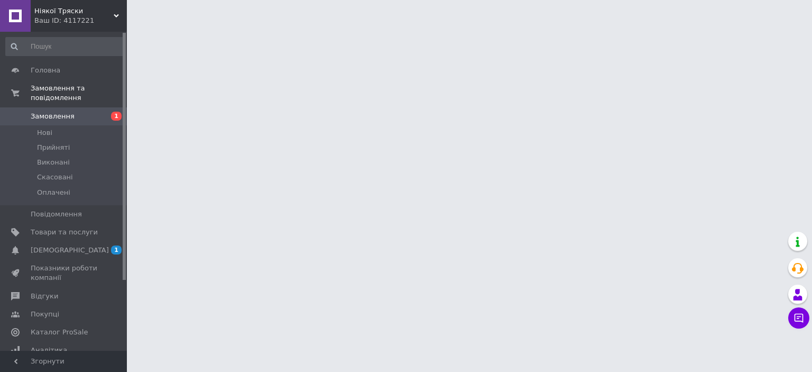 The width and height of the screenshot is (812, 372). What do you see at coordinates (53, 192) in the screenshot?
I see `span: Оплачені` at bounding box center [53, 192].